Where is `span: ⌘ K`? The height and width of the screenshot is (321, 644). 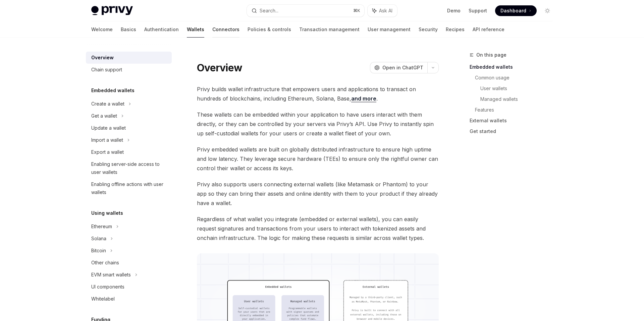 span: ⌘ K is located at coordinates (356, 11).